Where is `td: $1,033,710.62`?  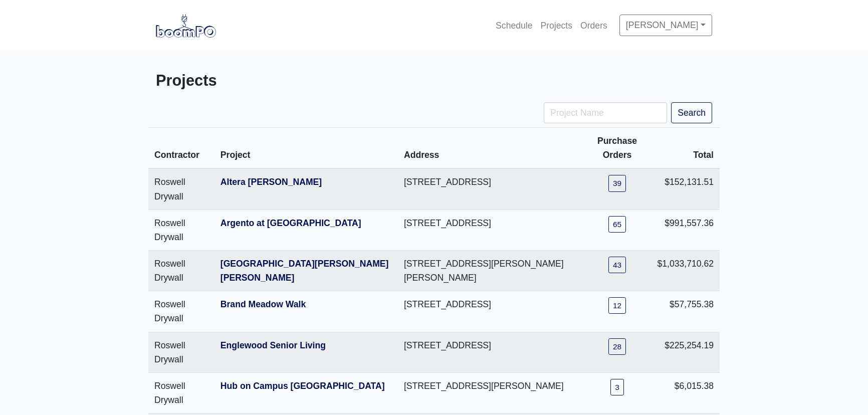 td: $1,033,710.62 is located at coordinates (685, 271).